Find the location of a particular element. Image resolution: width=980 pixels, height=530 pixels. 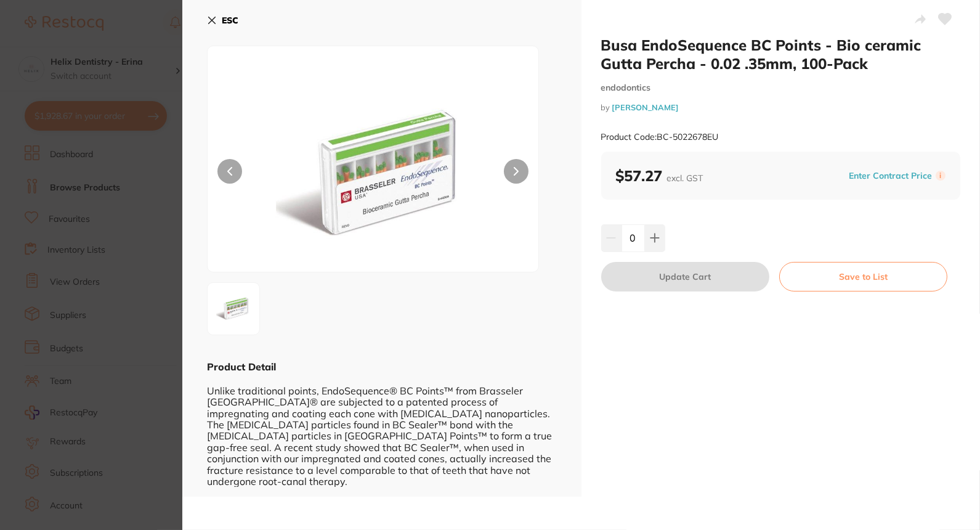

small: by is located at coordinates (781, 107).